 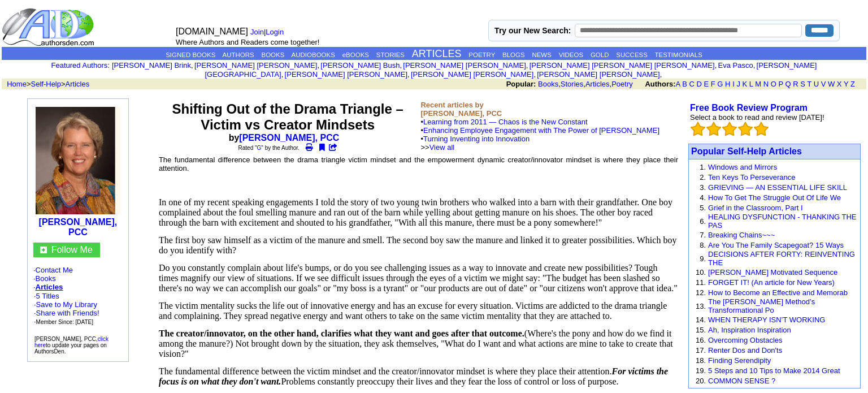 What do you see at coordinates (749, 107) in the screenshot?
I see `b: Free Book Review Program` at bounding box center [749, 107].